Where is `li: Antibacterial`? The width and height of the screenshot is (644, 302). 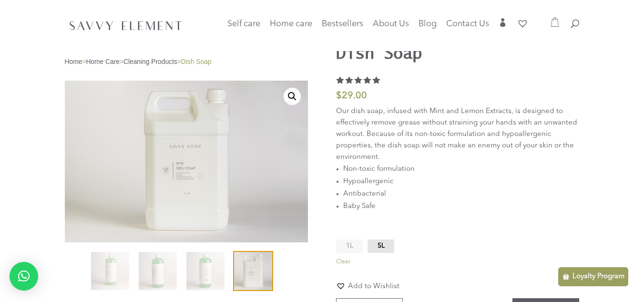 li: Antibacterial is located at coordinates (461, 194).